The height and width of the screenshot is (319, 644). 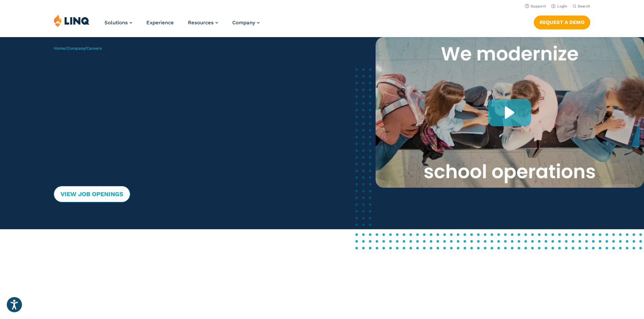 What do you see at coordinates (559, 6) in the screenshot?
I see `a: Login` at bounding box center [559, 6].